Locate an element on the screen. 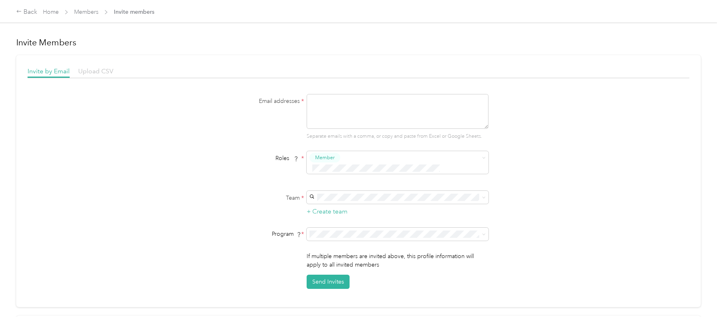 This screenshot has width=721, height=331. span: Upload CSV is located at coordinates (96, 71).